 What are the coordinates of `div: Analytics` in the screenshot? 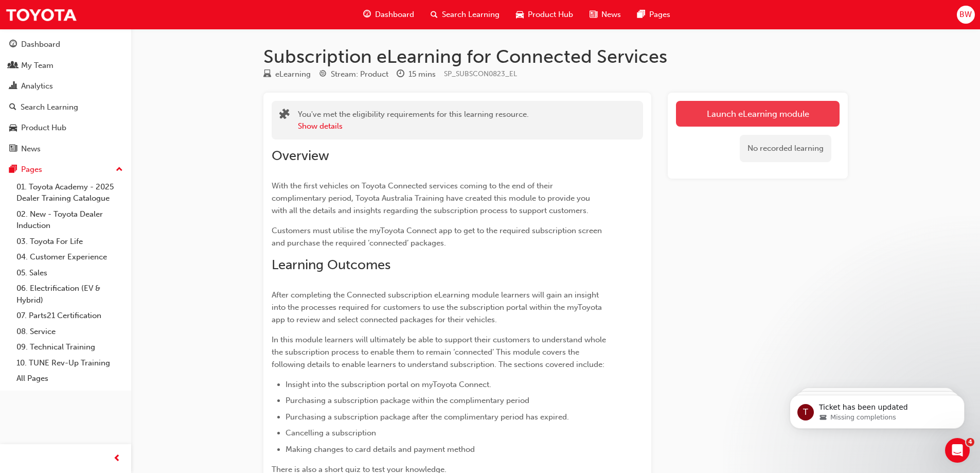 It's located at (37, 86).